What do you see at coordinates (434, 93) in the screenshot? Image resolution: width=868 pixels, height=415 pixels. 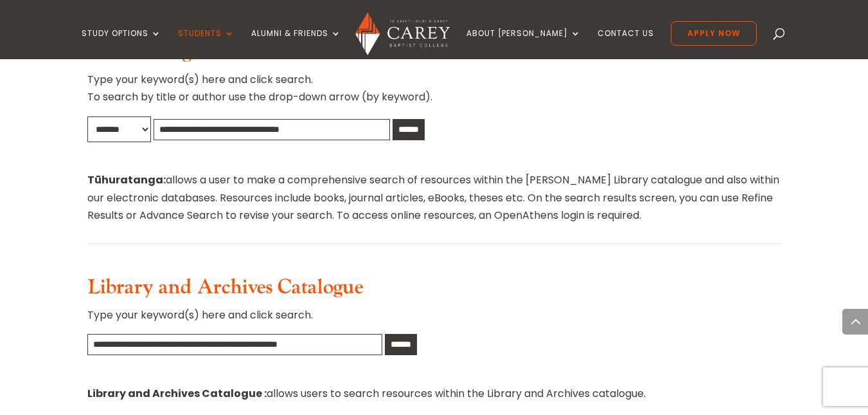 I see `p: Type your keyword(s) here and click search. To search by title or author use the drop-down arrow ...` at bounding box center [434, 93].